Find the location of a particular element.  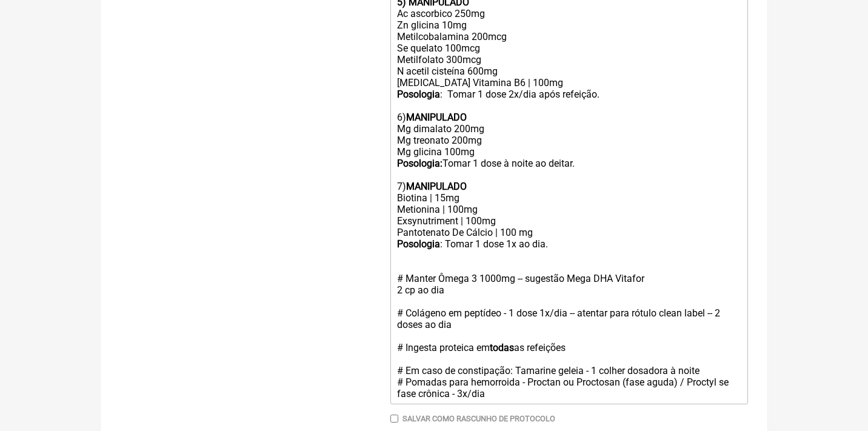

div: Exsynutriment | 100mg Pantotenato De Cálcio | 100 mg is located at coordinates (569, 226).